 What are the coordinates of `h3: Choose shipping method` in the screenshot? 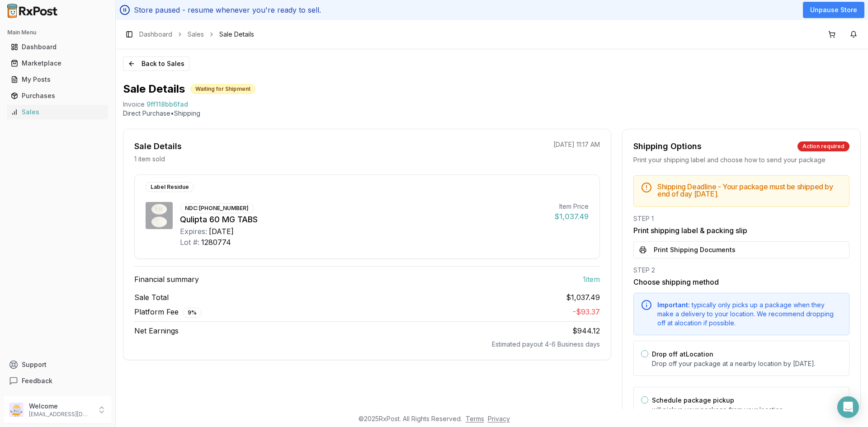 It's located at (741, 282).